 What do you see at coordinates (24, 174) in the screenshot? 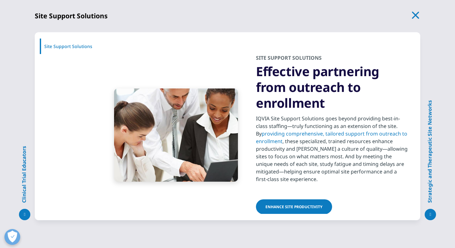
I see `p: Clinical Trial Educators` at bounding box center [24, 174].